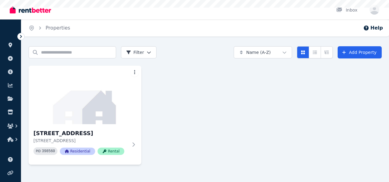 This screenshot has width=389, height=182. Describe the element at coordinates (373, 28) in the screenshot. I see `button: Help` at that location.